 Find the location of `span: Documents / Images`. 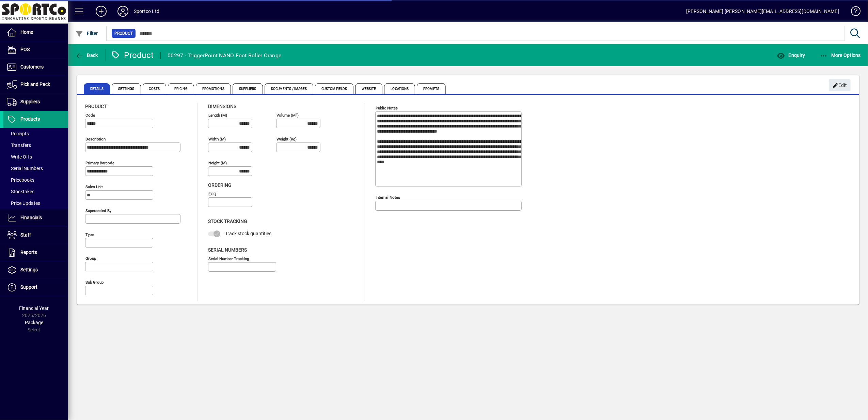

span: Documents / Images is located at coordinates (289, 88).